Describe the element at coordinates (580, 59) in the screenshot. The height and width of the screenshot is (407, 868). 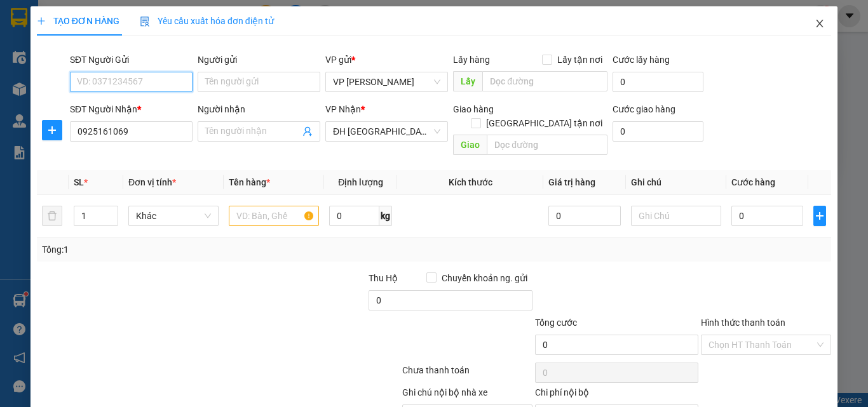
I see `span: Lấy tận nơi` at that location.